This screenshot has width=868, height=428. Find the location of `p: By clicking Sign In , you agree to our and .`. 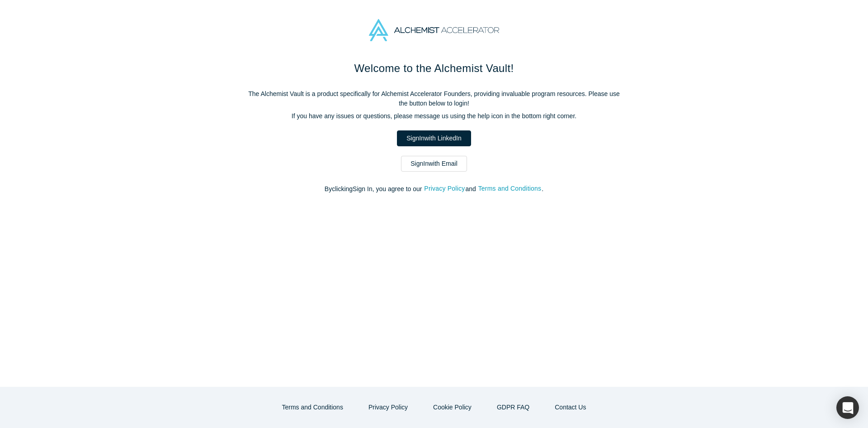

p: By clicking Sign In , you agree to our and . is located at coordinates (434, 189).